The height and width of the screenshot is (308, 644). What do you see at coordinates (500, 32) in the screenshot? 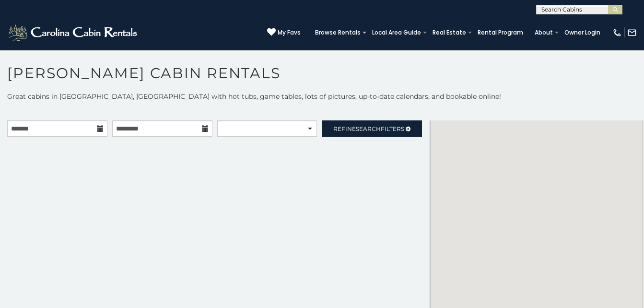
I see `a: Rental Program` at bounding box center [500, 32].